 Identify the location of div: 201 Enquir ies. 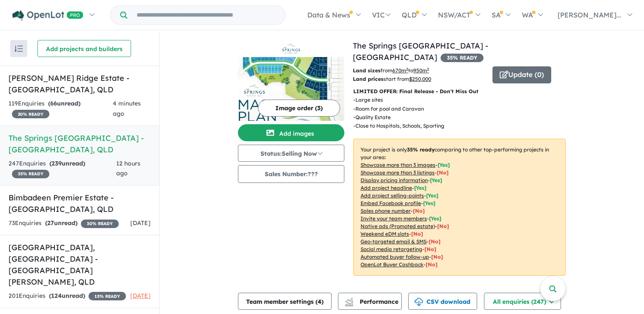
(67, 296).